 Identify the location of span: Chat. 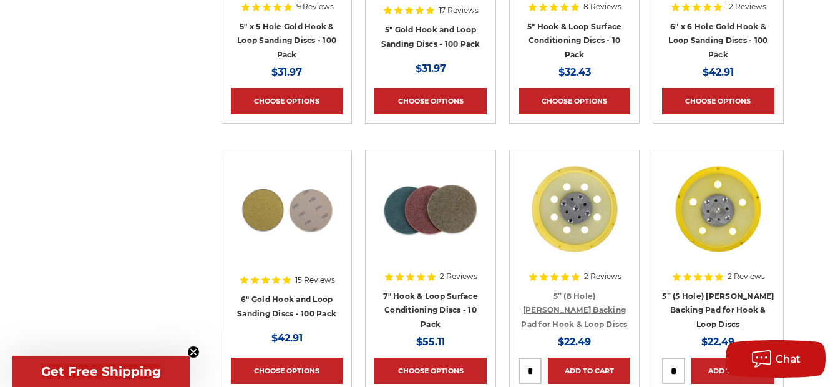
(788, 359).